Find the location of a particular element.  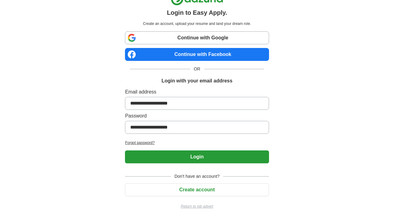

a: Continue with Google is located at coordinates (197, 38).